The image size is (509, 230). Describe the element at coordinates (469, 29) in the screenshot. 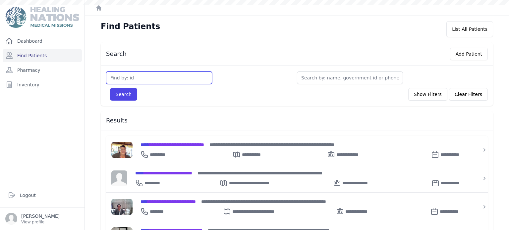

I see `div: List All Patients` at that location.